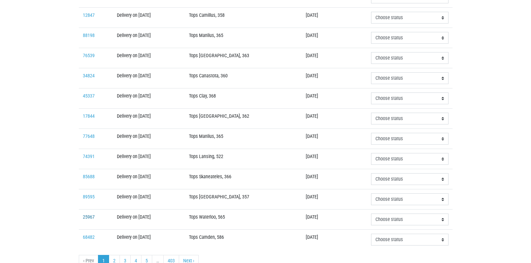 Image resolution: width=531 pixels, height=263 pixels. I want to click on a: 17844, so click(88, 116).